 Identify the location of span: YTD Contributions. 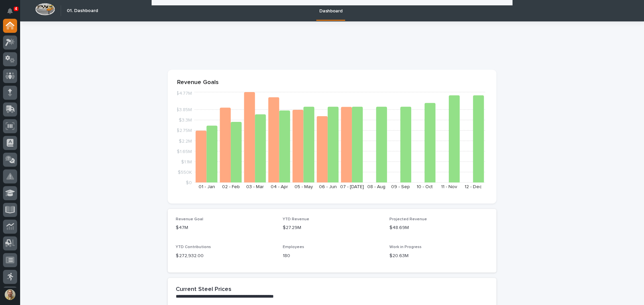
(193, 247).